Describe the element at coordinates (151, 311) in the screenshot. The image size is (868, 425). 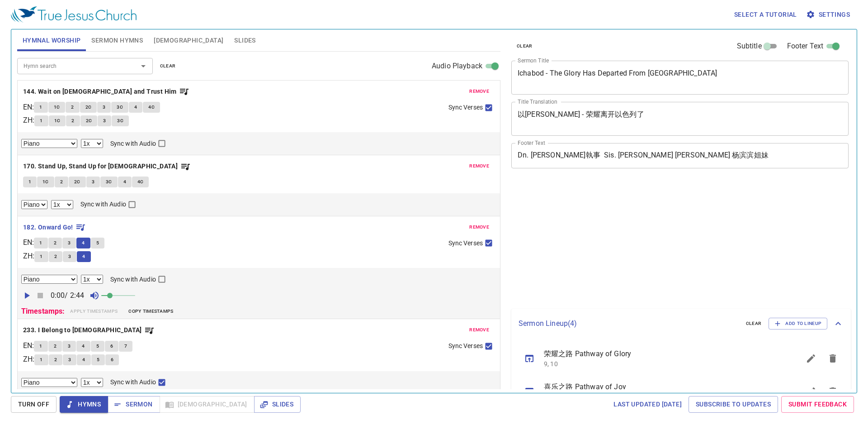
I see `button: Copy timestamps` at that location.